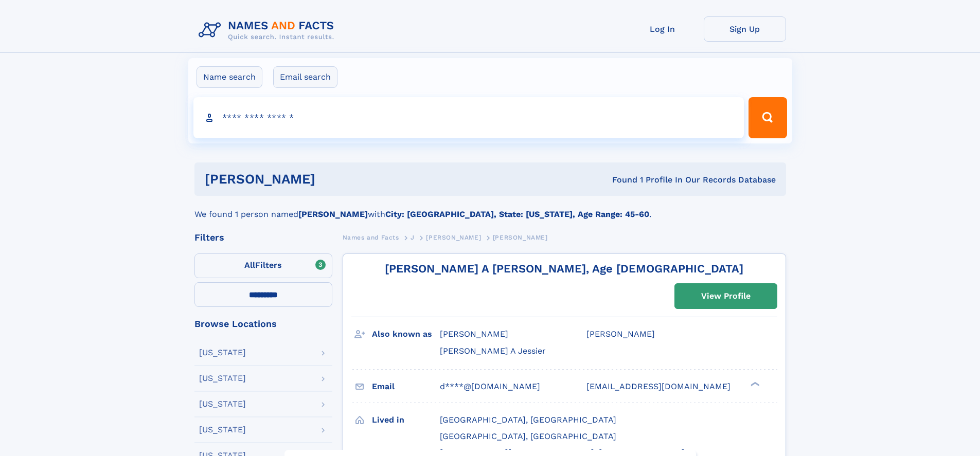  What do you see at coordinates (745, 29) in the screenshot?
I see `a: Sign Up` at bounding box center [745, 29].